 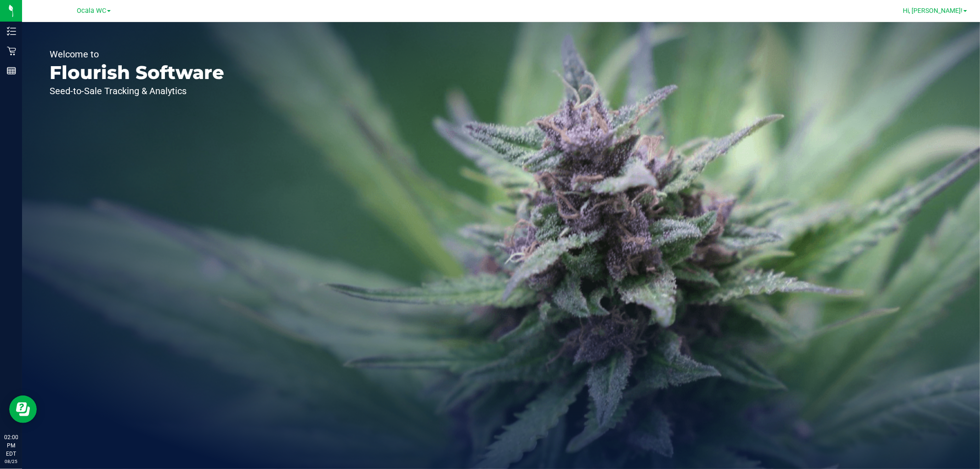 What do you see at coordinates (12, 51) in the screenshot?
I see `inline-svg: Retail` at bounding box center [12, 51].